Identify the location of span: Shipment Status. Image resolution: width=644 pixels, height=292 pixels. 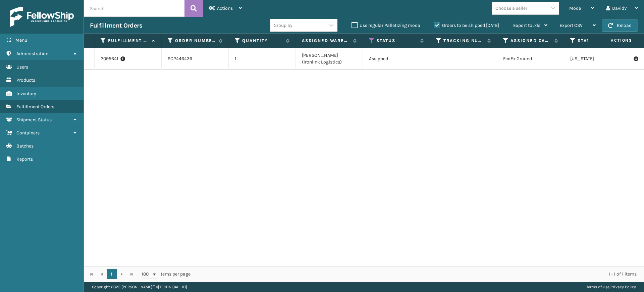
(34, 119).